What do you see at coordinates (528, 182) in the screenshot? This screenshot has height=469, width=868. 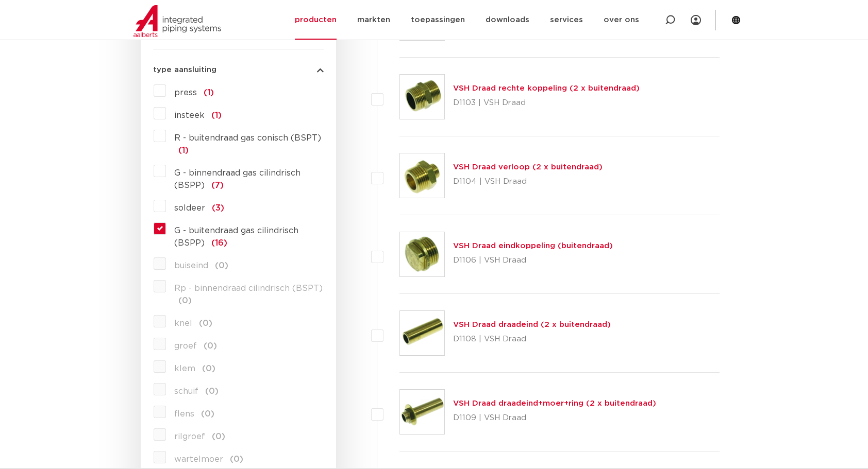 I see `p: D1104 | VSH Draad` at bounding box center [528, 182].